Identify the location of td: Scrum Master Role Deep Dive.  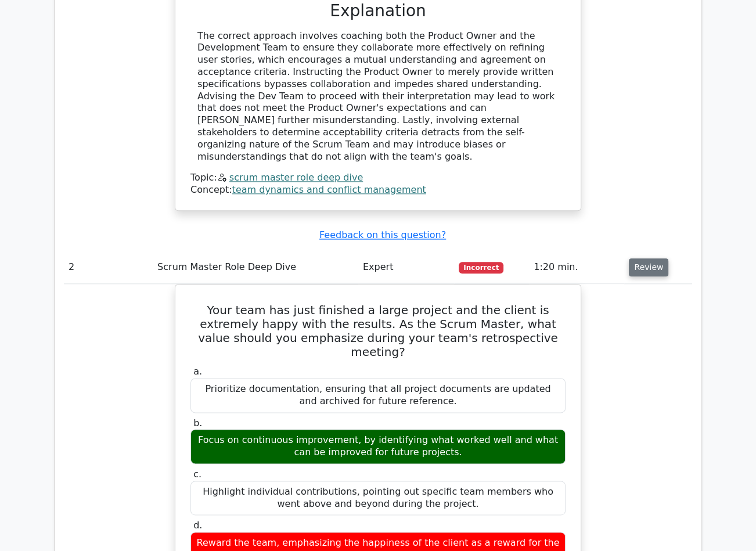
(256, 267).